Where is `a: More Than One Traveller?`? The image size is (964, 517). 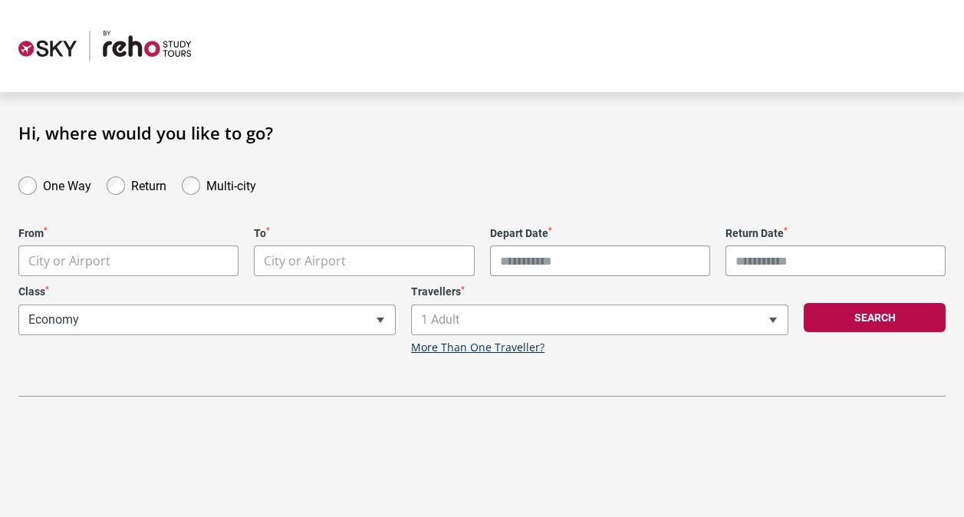 a: More Than One Traveller? is located at coordinates (478, 347).